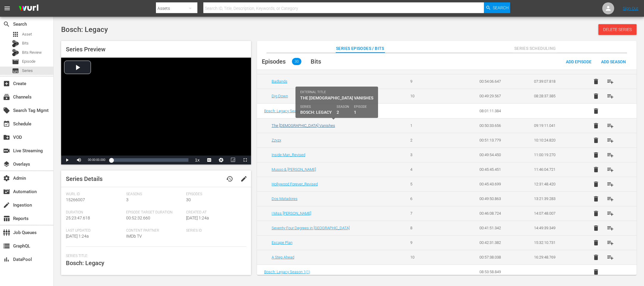  I want to click on a: Badlands, so click(280, 82).